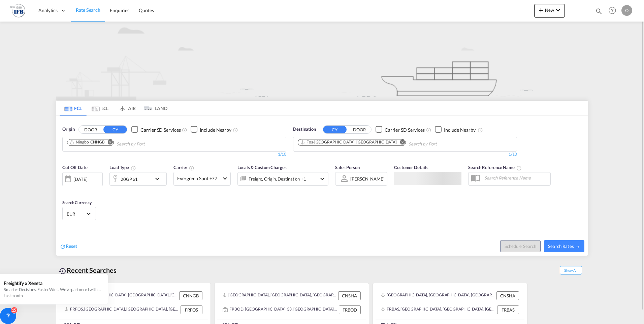 The width and height of the screenshot is (644, 324). What do you see at coordinates (113, 109) in the screenshot?
I see `md-pagination-wrapper: Use the left and right arrow keys to navigate between tabs` at bounding box center [113, 109].